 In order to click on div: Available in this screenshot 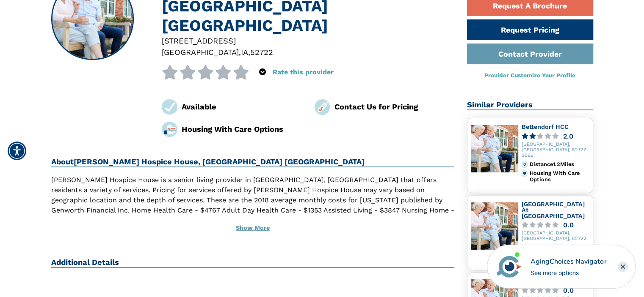, I will do `click(242, 106)`.